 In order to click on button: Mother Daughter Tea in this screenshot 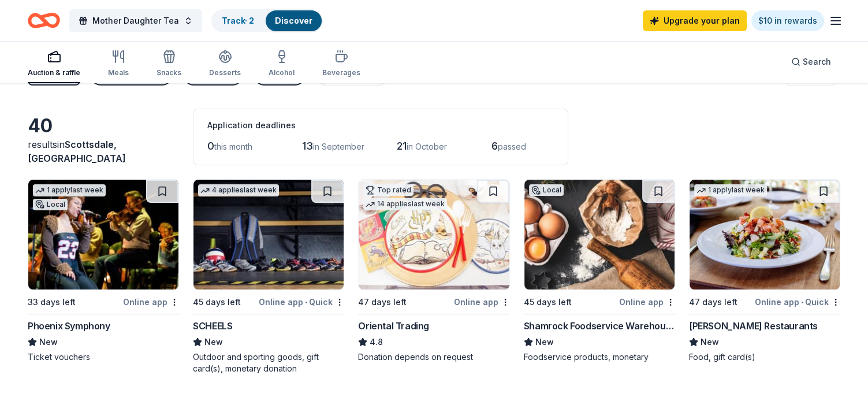, I will do `click(135, 20)`.